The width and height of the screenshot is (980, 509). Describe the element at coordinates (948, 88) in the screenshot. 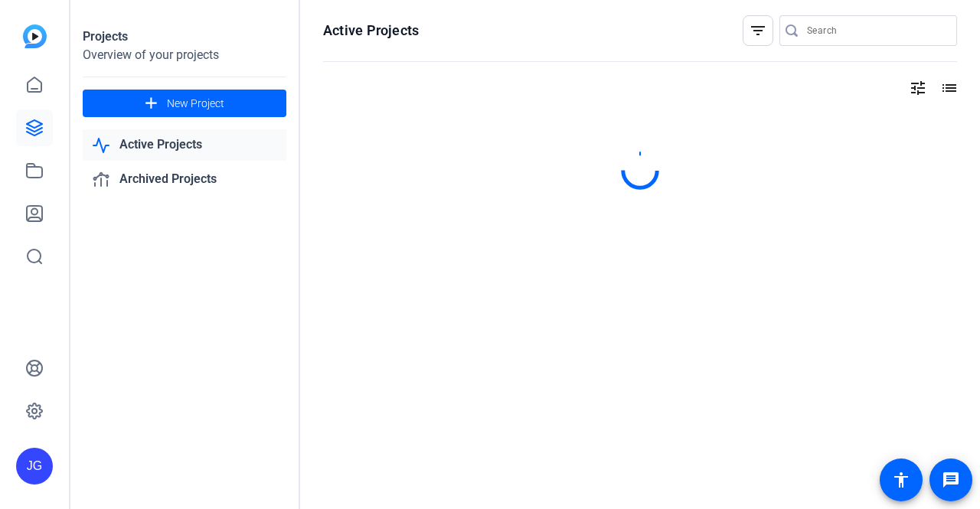

I see `mat-icon: list` at that location.